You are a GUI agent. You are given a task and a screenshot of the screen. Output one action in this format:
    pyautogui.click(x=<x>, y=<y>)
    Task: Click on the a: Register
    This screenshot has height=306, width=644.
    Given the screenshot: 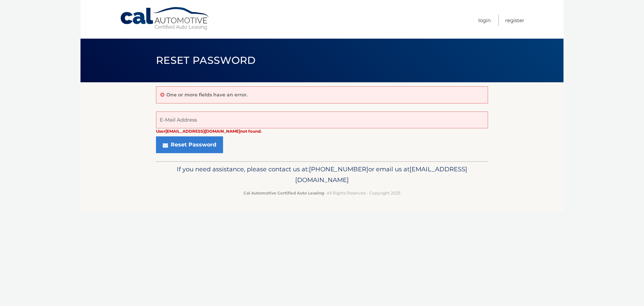 What is the action you would take?
    pyautogui.click(x=515, y=20)
    